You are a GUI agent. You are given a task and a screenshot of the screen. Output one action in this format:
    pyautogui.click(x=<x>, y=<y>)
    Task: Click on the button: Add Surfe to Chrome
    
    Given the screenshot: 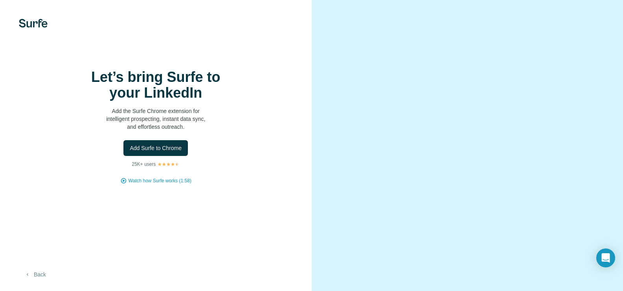 What is the action you would take?
    pyautogui.click(x=156, y=148)
    